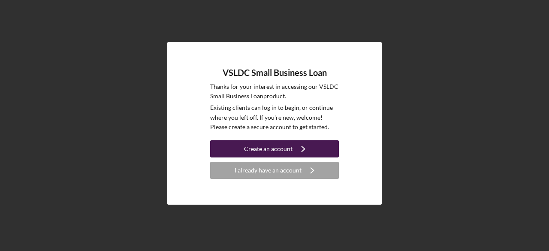 The image size is (549, 251). What do you see at coordinates (274, 170) in the screenshot?
I see `button: I already have an account` at bounding box center [274, 170].